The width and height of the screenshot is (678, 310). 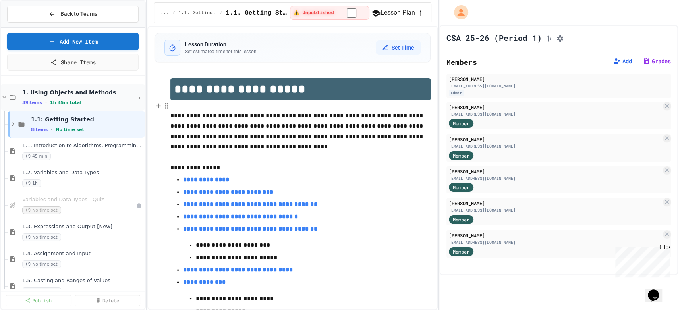 I want to click on button: Lesson Plan, so click(x=393, y=13).